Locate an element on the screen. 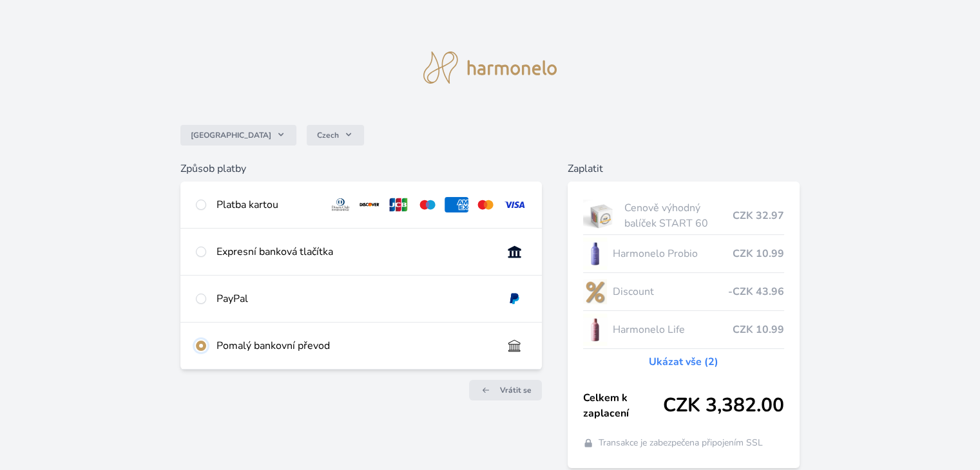 Image resolution: width=980 pixels, height=470 pixels. h6: Zaplatit is located at coordinates (683, 169).